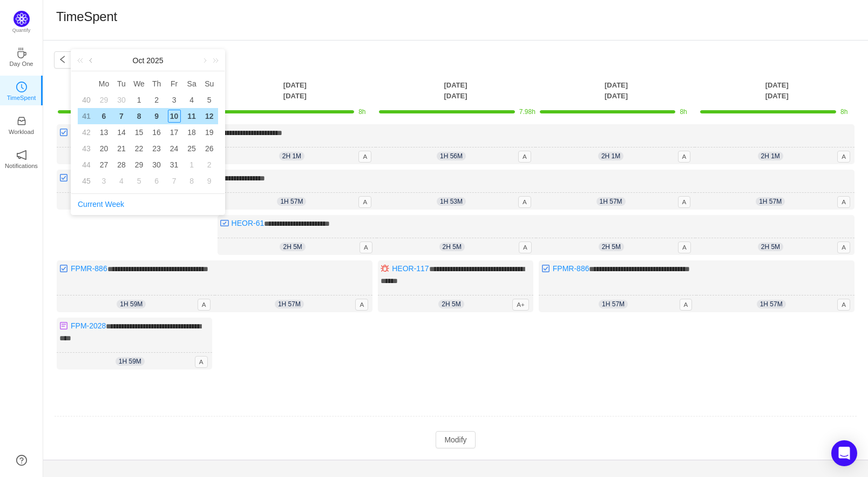  Describe the element at coordinates (209, 165) in the screenshot. I see `div: 2` at that location.